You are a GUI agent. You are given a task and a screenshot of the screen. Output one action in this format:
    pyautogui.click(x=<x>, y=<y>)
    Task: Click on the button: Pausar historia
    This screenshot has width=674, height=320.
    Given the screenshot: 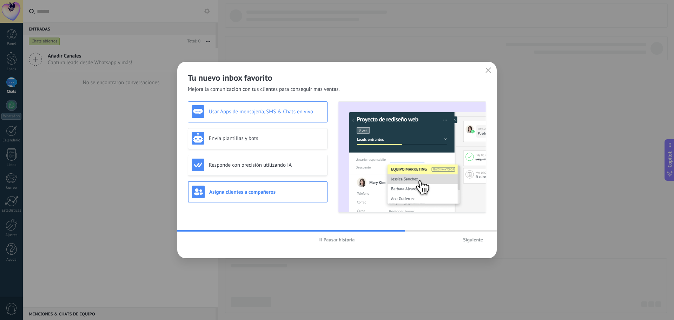 What is the action you would take?
    pyautogui.click(x=337, y=240)
    